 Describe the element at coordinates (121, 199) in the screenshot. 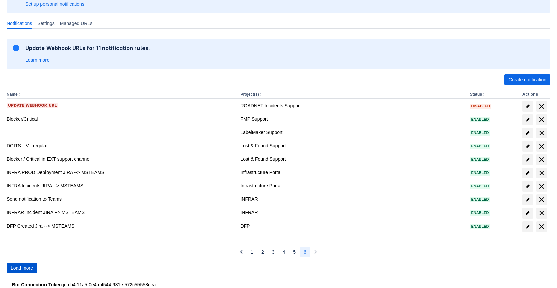

I see `div: Send notification to Teams` at that location.